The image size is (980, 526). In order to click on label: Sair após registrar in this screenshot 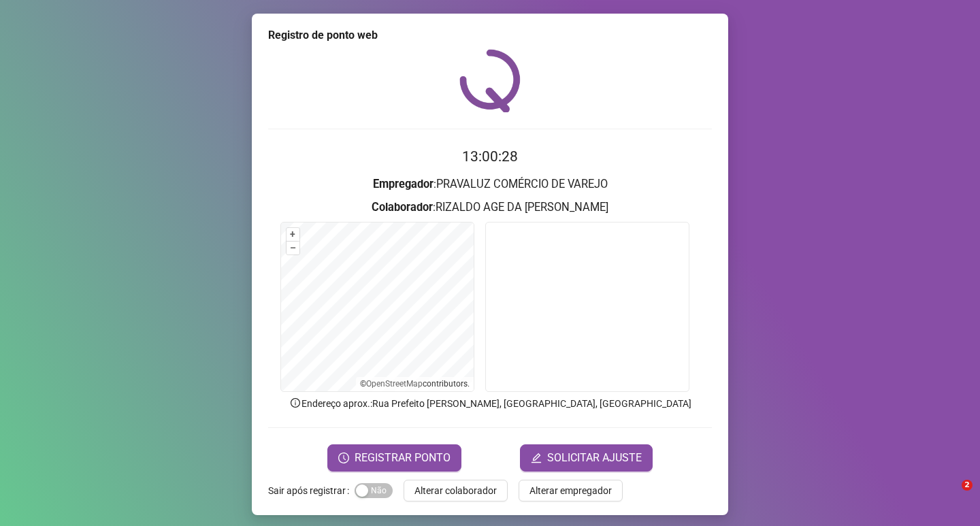, I will do `click(311, 491)`.